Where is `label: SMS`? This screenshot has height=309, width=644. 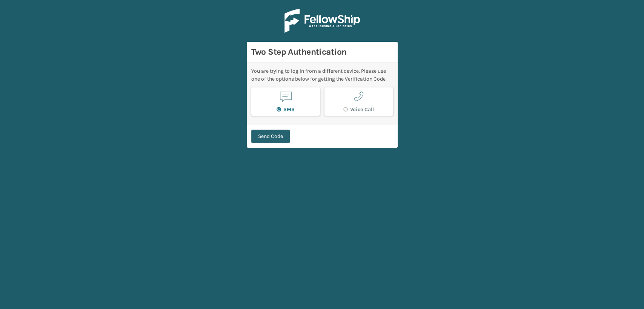 label: SMS is located at coordinates (286, 109).